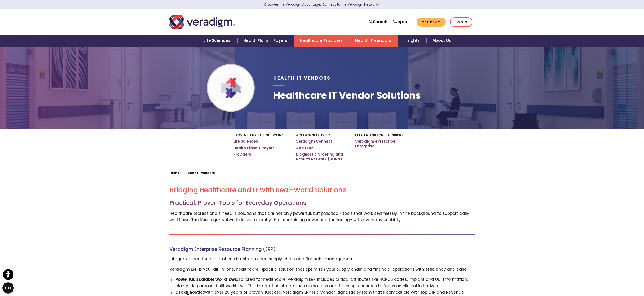  Describe the element at coordinates (325, 283) in the screenshot. I see `li: Tailored for healthcare, Veradigm ERP includes critical attributes like HCPCS codes, implant and ...` at that location.